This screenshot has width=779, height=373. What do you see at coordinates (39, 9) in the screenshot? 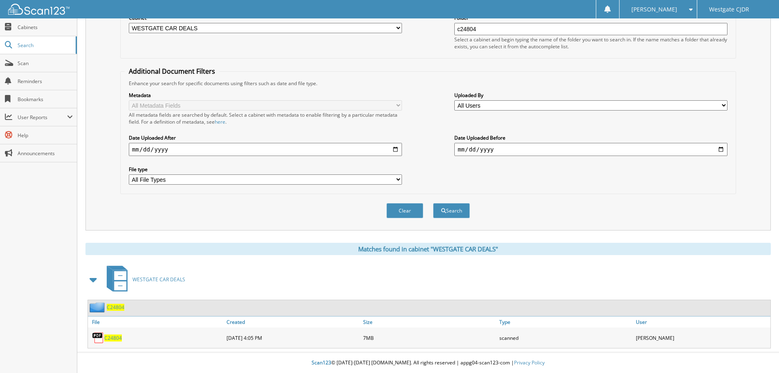
I see `img: scan123-logo-white.svg` at bounding box center [39, 9].